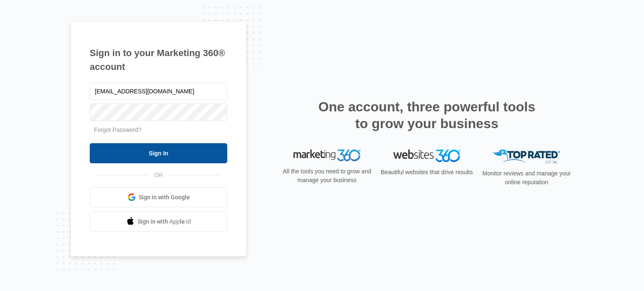  I want to click on h2: One account, three powerful tools to grow your business, so click(427, 115).